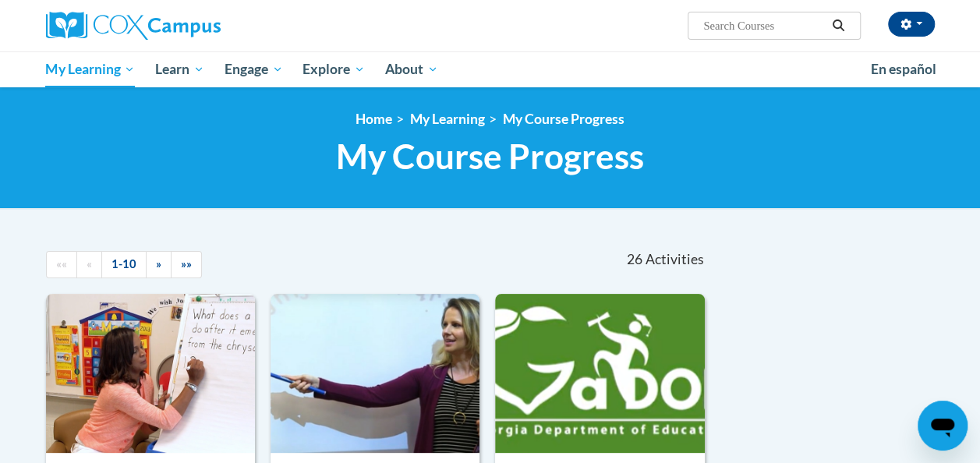 Image resolution: width=980 pixels, height=463 pixels. What do you see at coordinates (62, 264) in the screenshot?
I see `a: Begining` at bounding box center [62, 264].